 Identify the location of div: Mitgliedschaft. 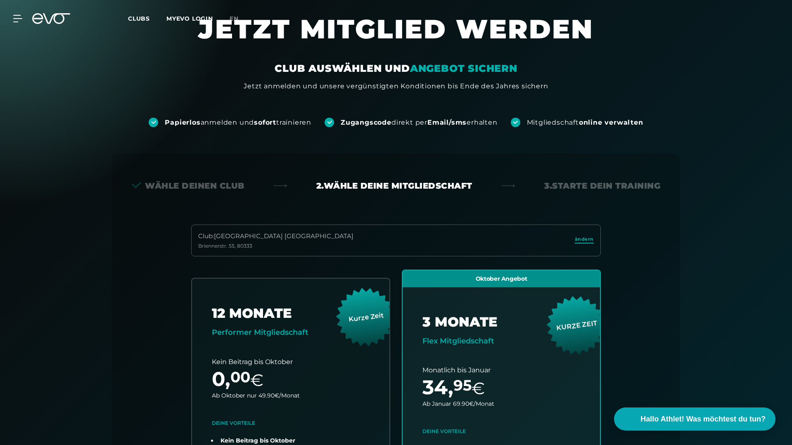
(585, 123).